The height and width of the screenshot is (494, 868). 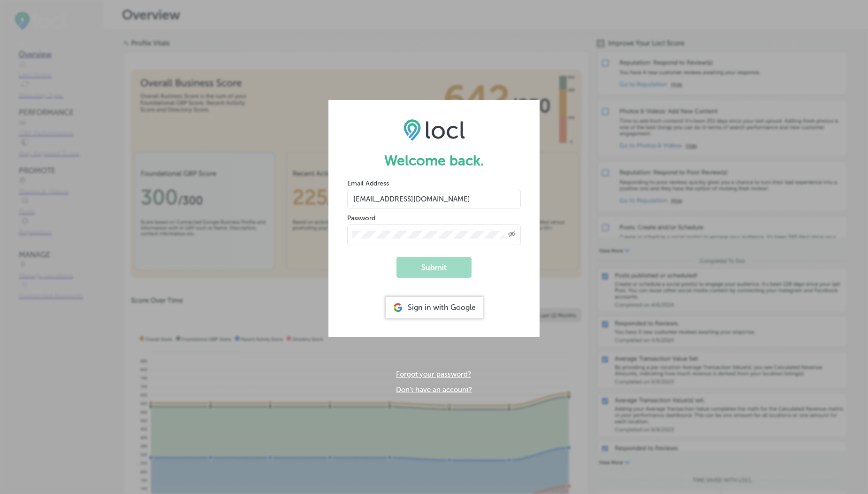 What do you see at coordinates (433, 374) in the screenshot?
I see `a: Forgot your password?` at bounding box center [433, 374].